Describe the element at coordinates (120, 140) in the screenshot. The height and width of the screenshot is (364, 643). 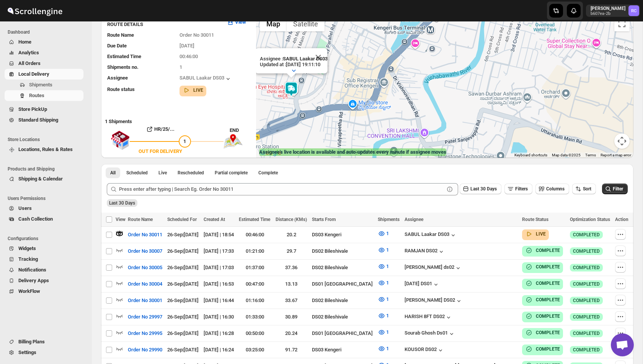
I see `img: shop.svg` at that location.